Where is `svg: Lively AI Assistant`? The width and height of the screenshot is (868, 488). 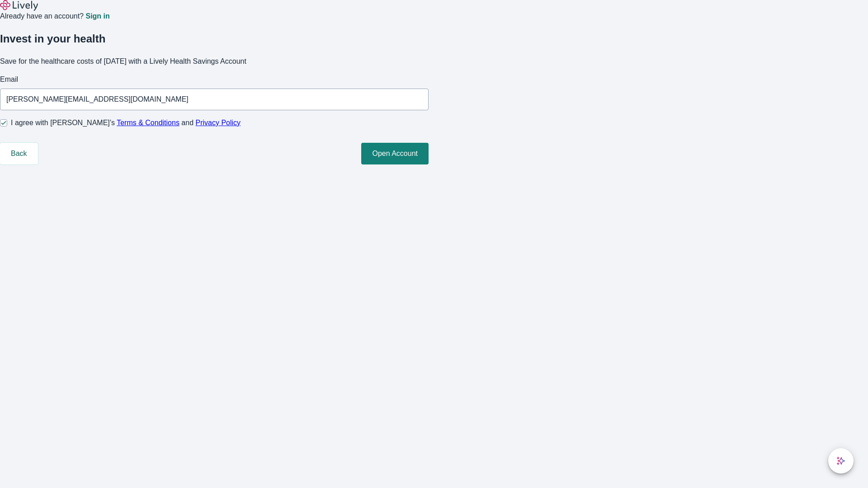
svg: Lively AI Assistant is located at coordinates (841, 461).